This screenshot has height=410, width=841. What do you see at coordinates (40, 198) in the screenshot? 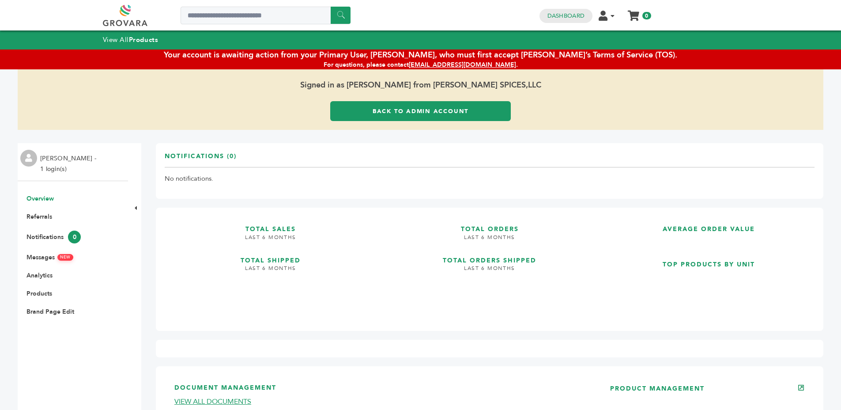
I see `a: Overview` at bounding box center [40, 198].